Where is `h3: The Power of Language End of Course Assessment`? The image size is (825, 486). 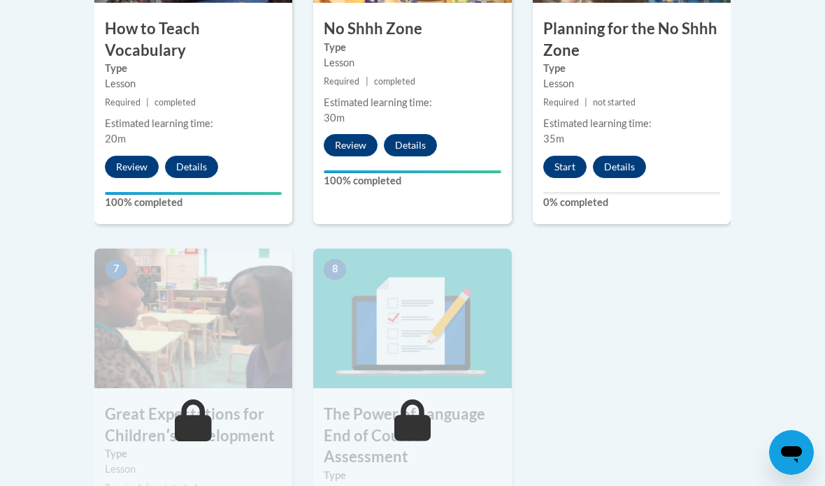 h3: The Power of Language End of Course Assessment is located at coordinates (412, 436).